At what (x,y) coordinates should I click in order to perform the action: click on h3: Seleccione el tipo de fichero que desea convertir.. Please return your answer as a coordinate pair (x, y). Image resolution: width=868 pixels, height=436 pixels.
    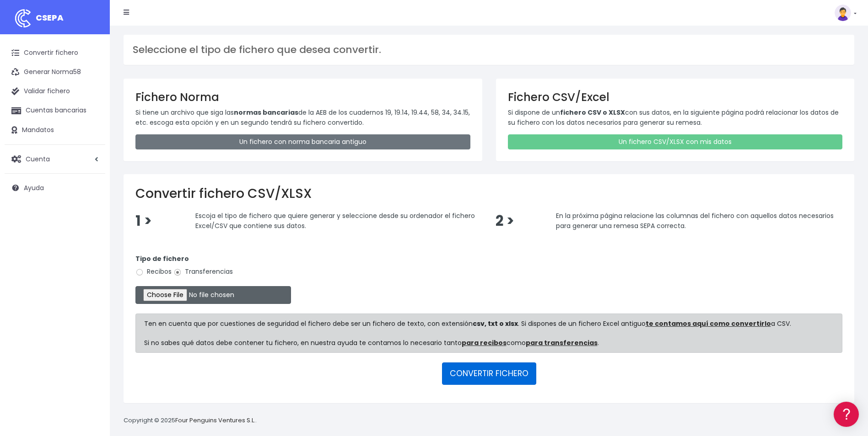
    Looking at the image, I should click on (489, 50).